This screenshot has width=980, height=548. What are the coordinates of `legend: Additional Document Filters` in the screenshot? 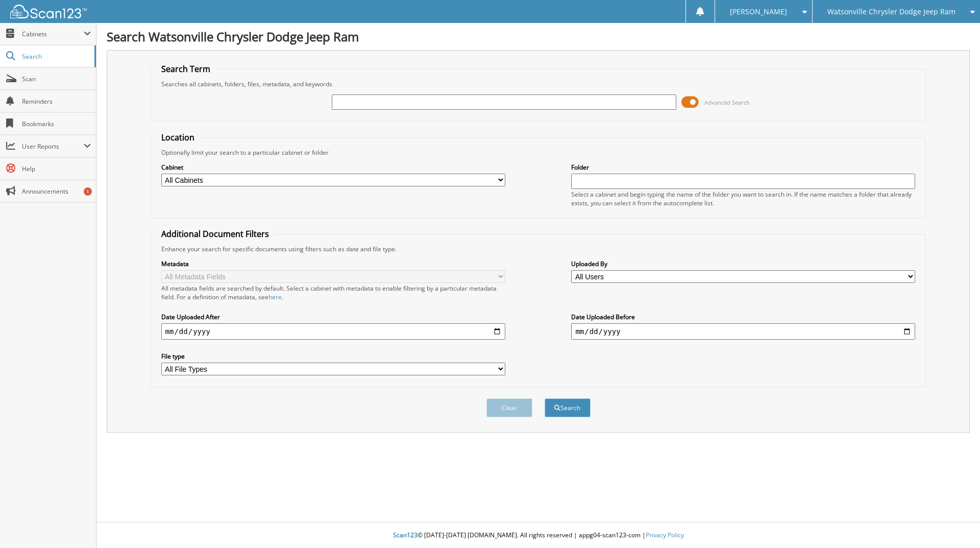 It's located at (215, 234).